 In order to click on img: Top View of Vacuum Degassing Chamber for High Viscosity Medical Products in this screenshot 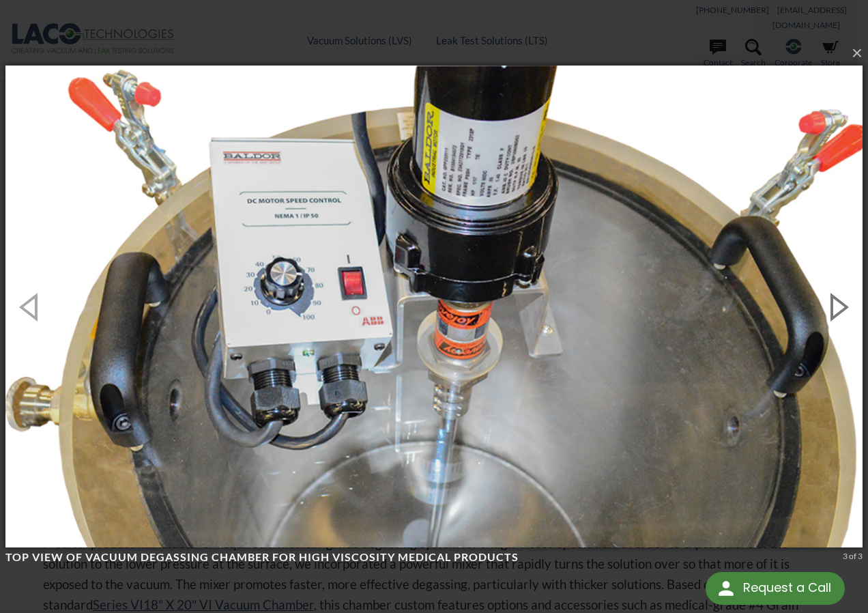, I will do `click(434, 307)`.